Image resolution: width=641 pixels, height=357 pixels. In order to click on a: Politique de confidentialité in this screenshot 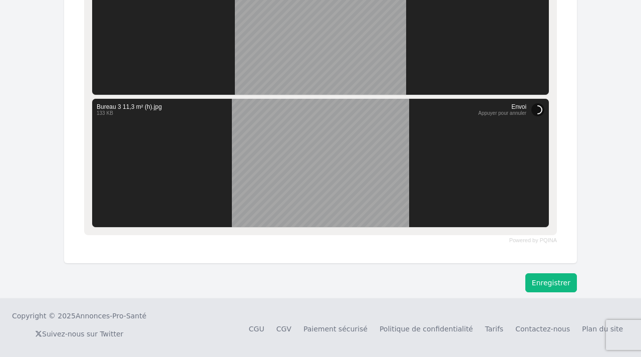, I will do `click(426, 329)`.